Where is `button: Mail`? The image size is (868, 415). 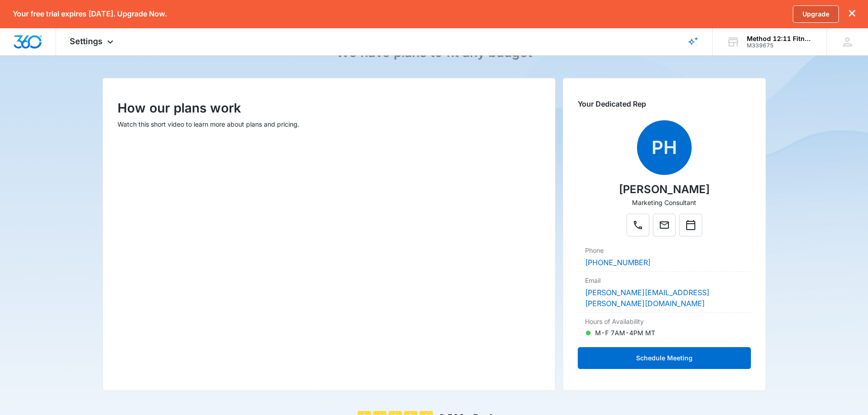
button: Mail is located at coordinates (664, 225).